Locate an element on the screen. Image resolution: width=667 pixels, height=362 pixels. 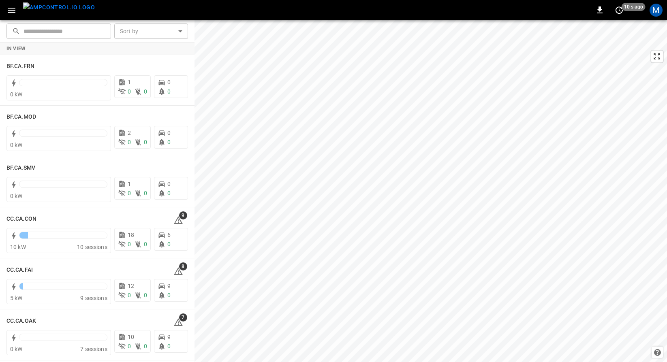
span: 10 s ago is located at coordinates (634, 7).